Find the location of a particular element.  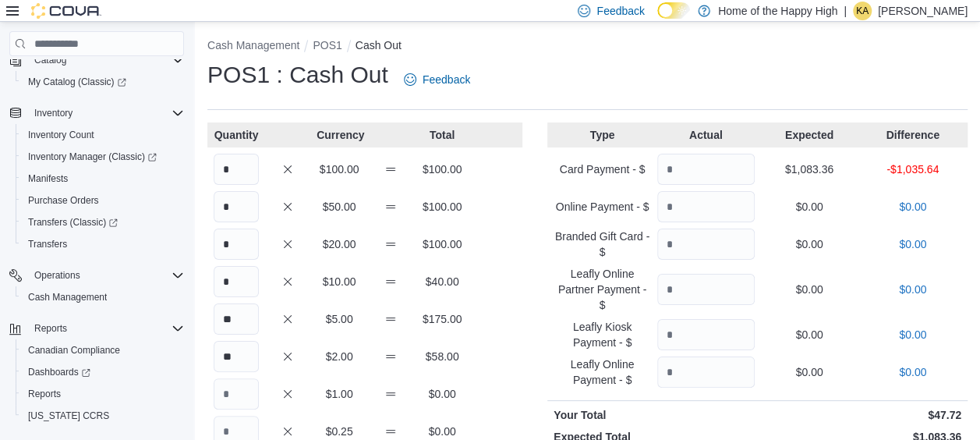

p: Online Payment - $ is located at coordinates (602, 206).